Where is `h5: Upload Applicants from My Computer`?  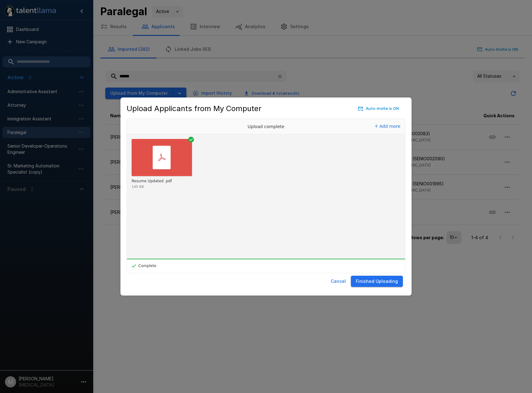
h5: Upload Applicants from My Computer is located at coordinates (194, 108).